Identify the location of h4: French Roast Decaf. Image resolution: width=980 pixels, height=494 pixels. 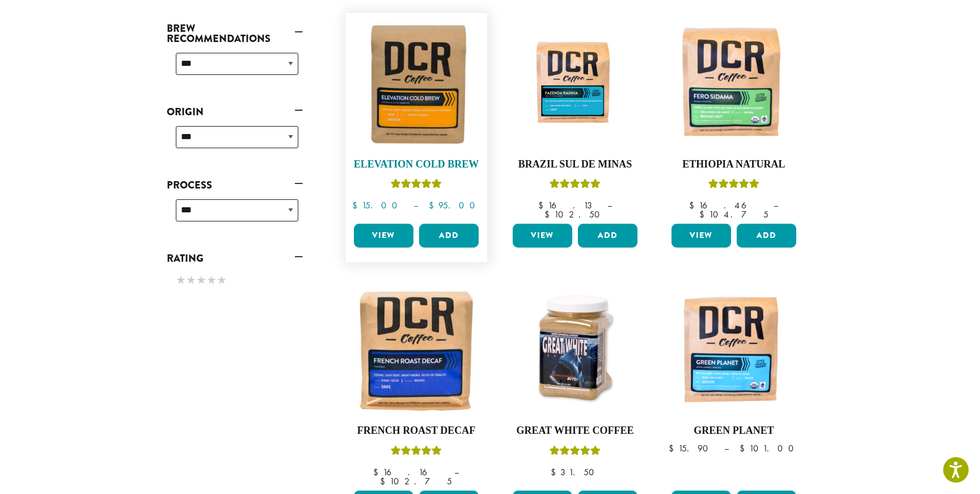
(416, 431).